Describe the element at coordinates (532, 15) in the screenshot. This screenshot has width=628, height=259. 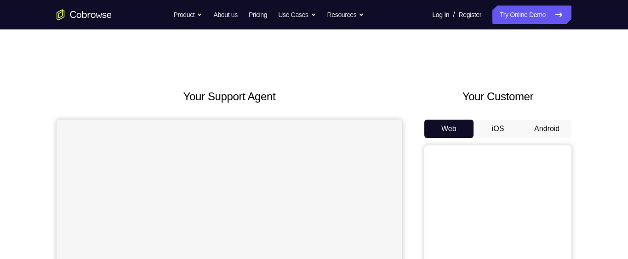
I see `a: Try Online Demo` at that location.